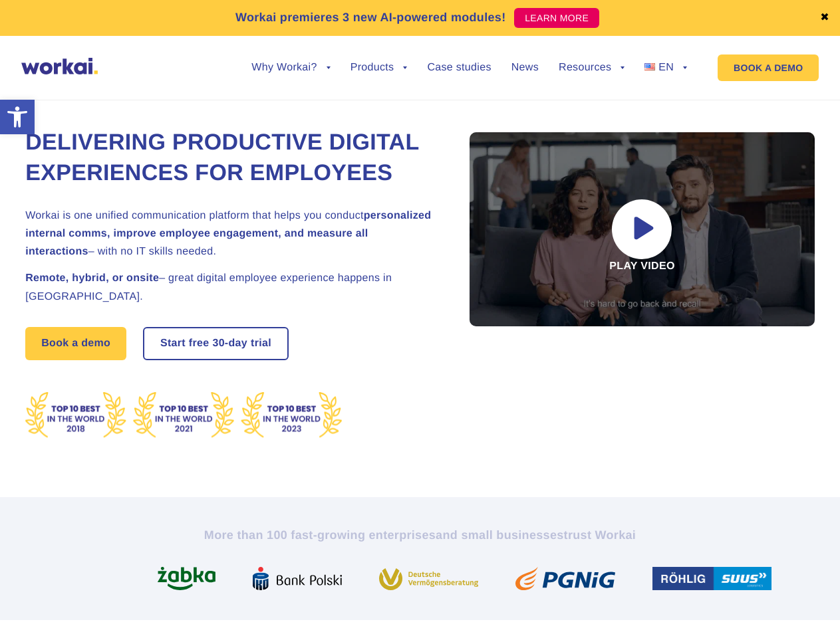 The image size is (840, 638). I want to click on h2: Workai is one unified communication platform that helps you conduct – with no IT skills needed., so click(231, 234).